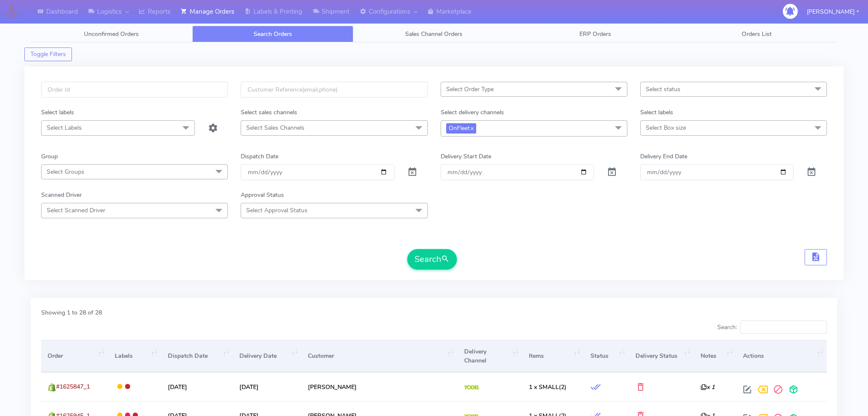 Image resolution: width=868 pixels, height=416 pixels. Describe the element at coordinates (607, 356) in the screenshot. I see `th: Status: activate to sort column ascending` at that location.